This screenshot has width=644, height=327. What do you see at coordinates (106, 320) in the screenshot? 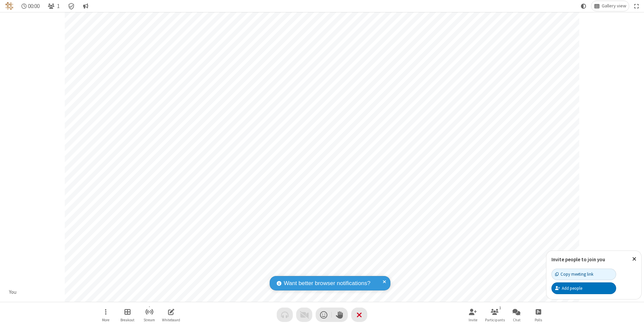
I see `span: More` at bounding box center [106, 320].